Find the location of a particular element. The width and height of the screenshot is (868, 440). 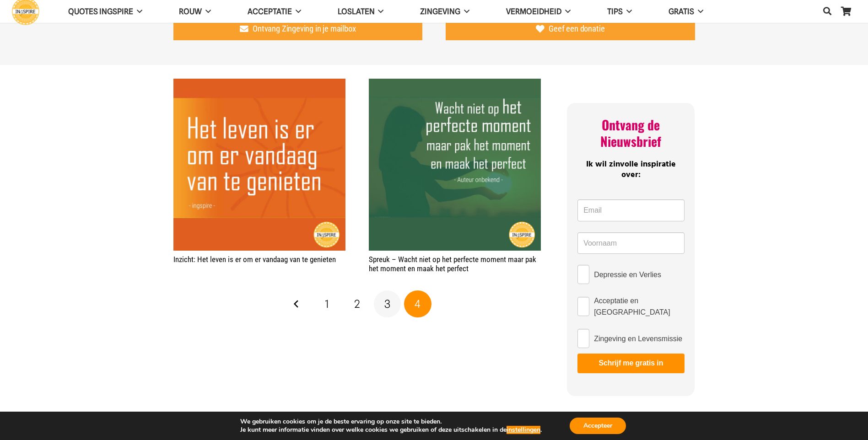

a: Pagina 2 is located at coordinates (358, 304).